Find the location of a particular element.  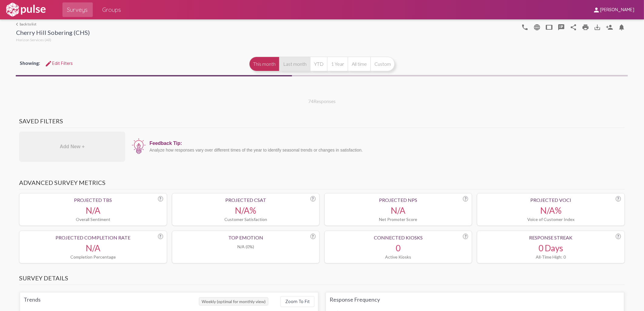

mat-icon: Edit Filters is located at coordinates (48, 64).